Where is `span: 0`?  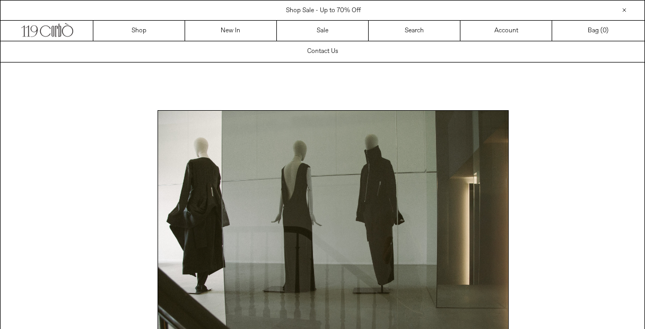 span: 0 is located at coordinates (604, 31).